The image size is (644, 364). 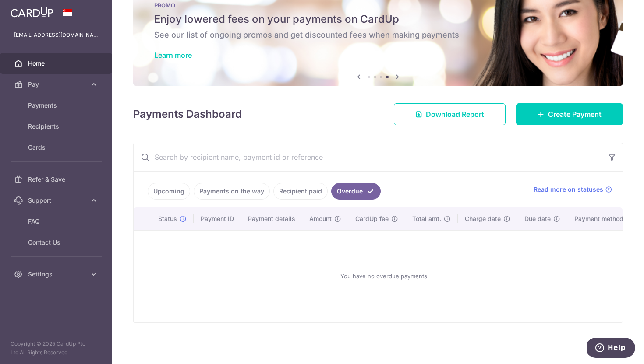 What do you see at coordinates (568, 190) in the screenshot?
I see `span: Read more on statuses` at bounding box center [568, 190].